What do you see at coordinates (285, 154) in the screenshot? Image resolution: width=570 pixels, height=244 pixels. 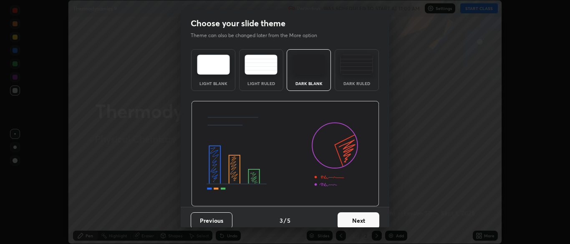 I see `img: darkThemeBanner.d06ce4a2.svg` at bounding box center [285, 154].